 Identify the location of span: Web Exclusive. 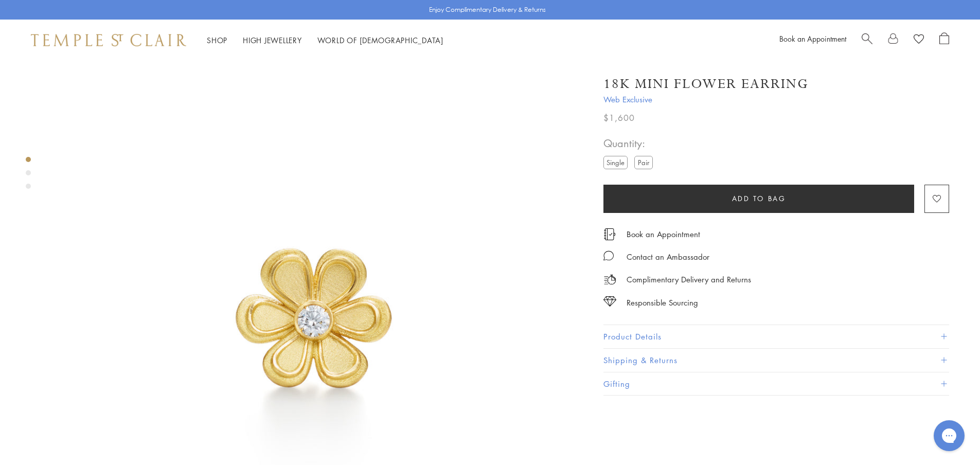
(776, 99).